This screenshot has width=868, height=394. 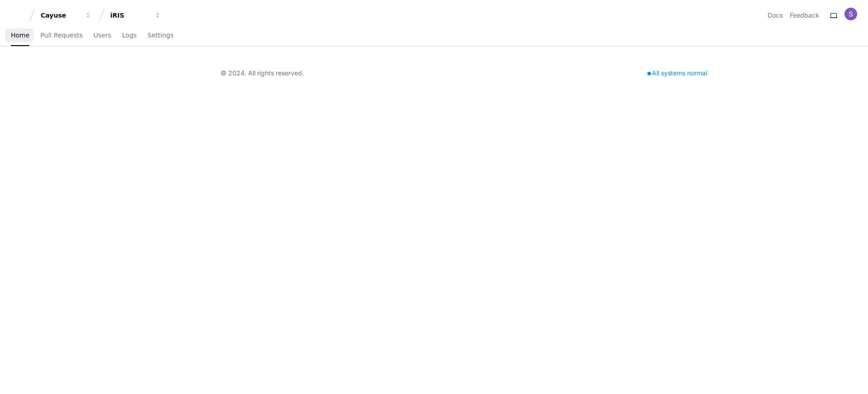 I want to click on a: Users, so click(x=102, y=36).